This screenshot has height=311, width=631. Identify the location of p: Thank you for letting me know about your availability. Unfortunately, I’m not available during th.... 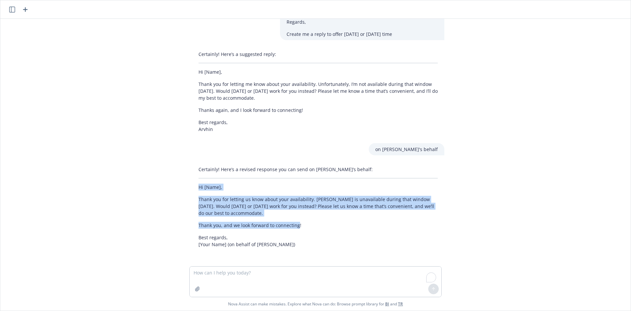
(318, 91).